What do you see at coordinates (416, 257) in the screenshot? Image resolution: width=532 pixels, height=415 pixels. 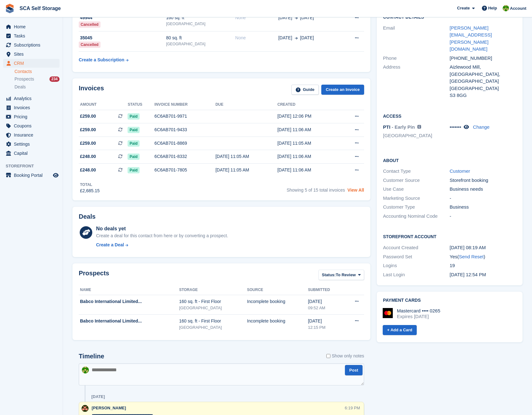 I see `div: Password Set` at bounding box center [416, 257].